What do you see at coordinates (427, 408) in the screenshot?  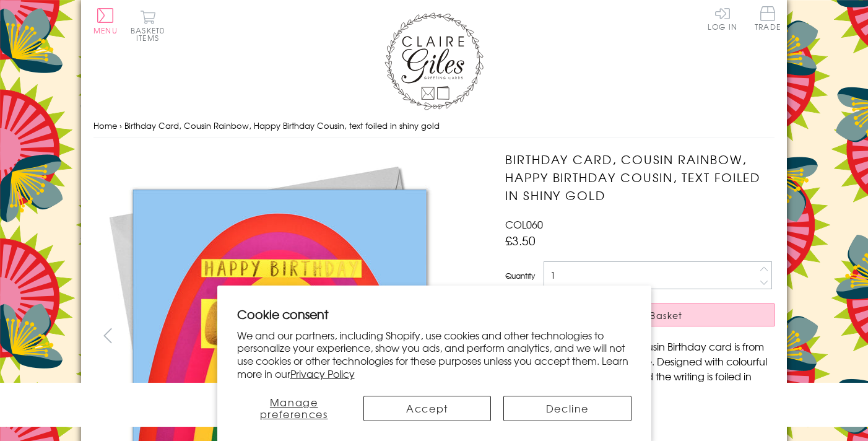 I see `button: Accept` at bounding box center [427, 408].